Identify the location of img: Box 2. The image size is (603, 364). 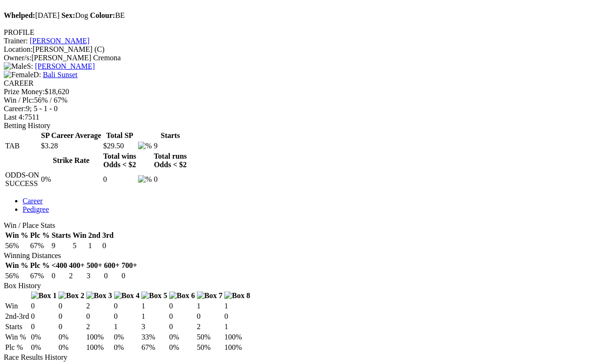
(71, 296).